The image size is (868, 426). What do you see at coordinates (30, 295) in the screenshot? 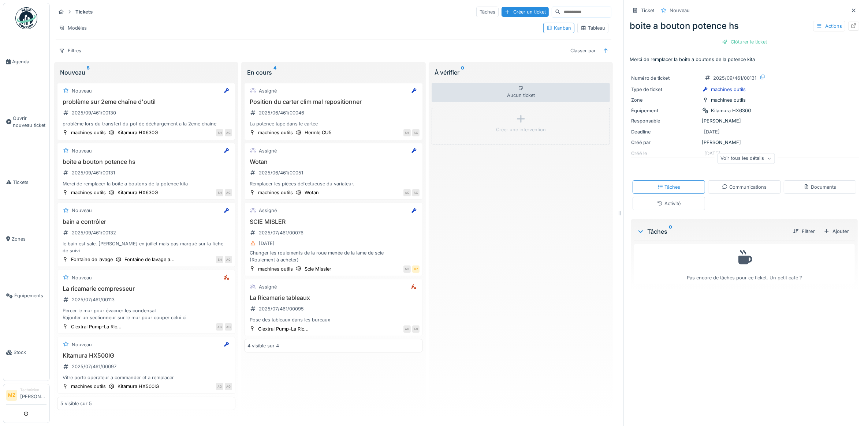
I see `span: Équipements` at bounding box center [30, 295].